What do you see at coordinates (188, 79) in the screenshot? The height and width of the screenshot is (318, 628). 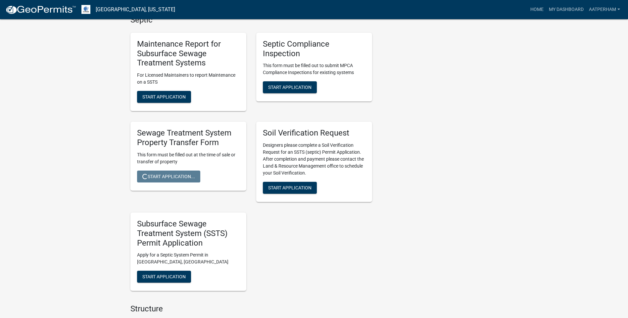 I see `p: For Licensed Maintainers to report Maintenance on a SSTS` at bounding box center [188, 79].